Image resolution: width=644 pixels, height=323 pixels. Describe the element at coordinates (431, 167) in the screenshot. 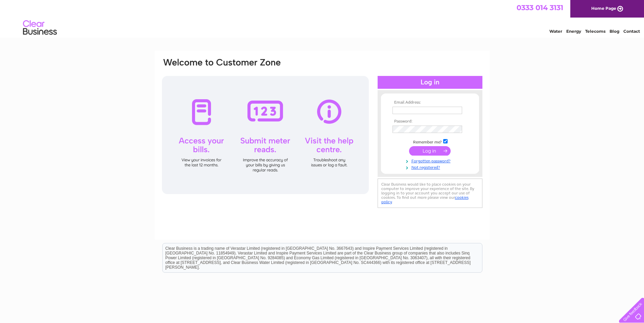

I see `a: Not registered?` at that location.